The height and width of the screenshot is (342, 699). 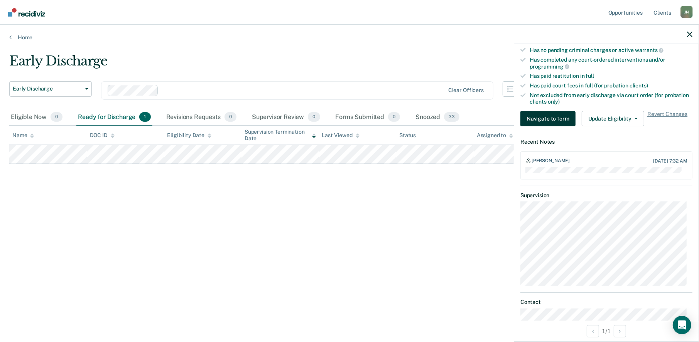 What do you see at coordinates (407, 135) in the screenshot?
I see `div: Status` at bounding box center [407, 135].